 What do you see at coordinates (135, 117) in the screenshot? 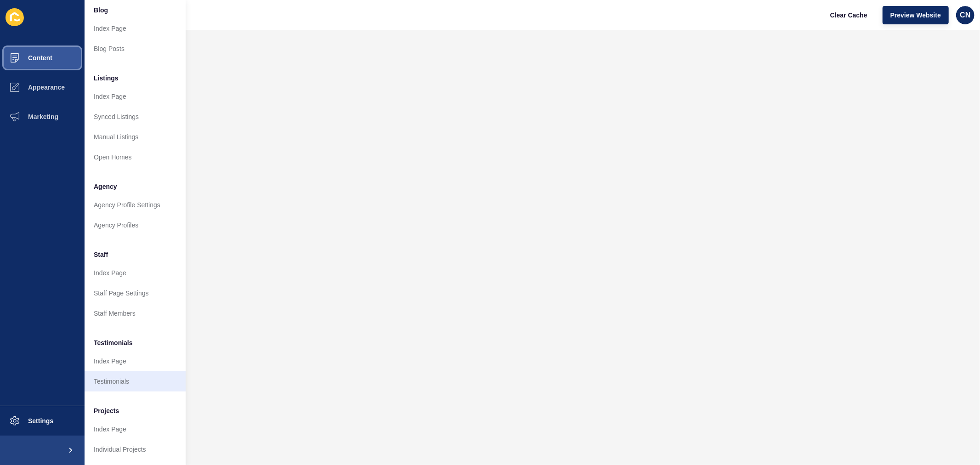
I see `a: Synced Listings` at bounding box center [135, 117].